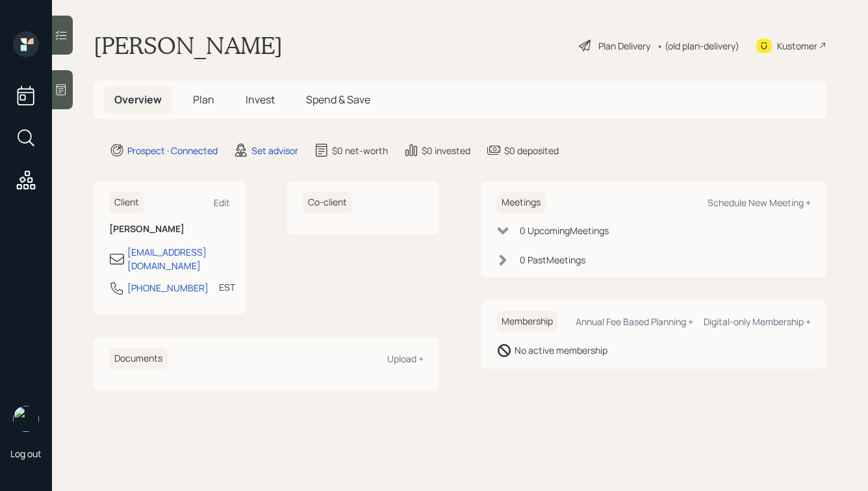  What do you see at coordinates (260, 99) in the screenshot?
I see `span: Invest` at bounding box center [260, 99].